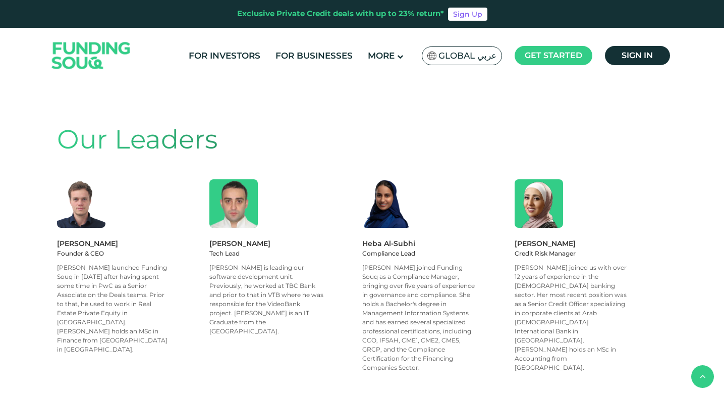 The image size is (724, 393). I want to click on a: For Investors, so click(225, 56).